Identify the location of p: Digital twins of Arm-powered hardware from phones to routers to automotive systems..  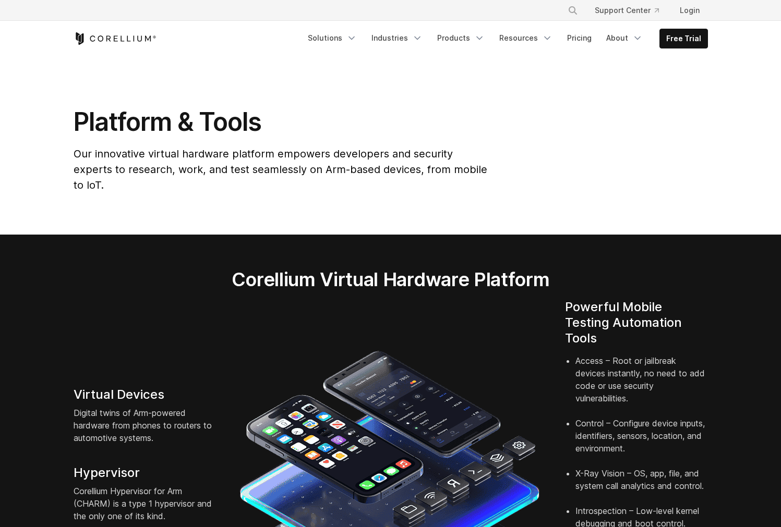
(145, 426).